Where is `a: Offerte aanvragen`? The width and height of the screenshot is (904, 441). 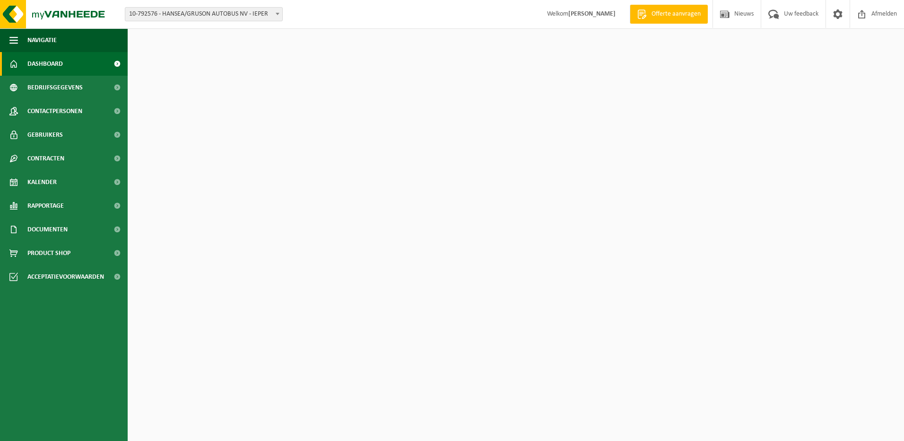
a: Offerte aanvragen is located at coordinates (668, 14).